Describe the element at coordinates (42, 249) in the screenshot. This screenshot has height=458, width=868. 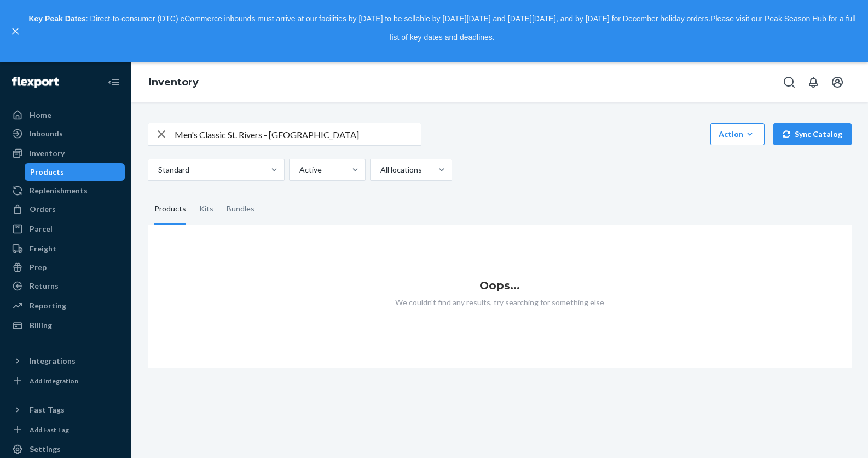
I see `div: Freight` at that location.